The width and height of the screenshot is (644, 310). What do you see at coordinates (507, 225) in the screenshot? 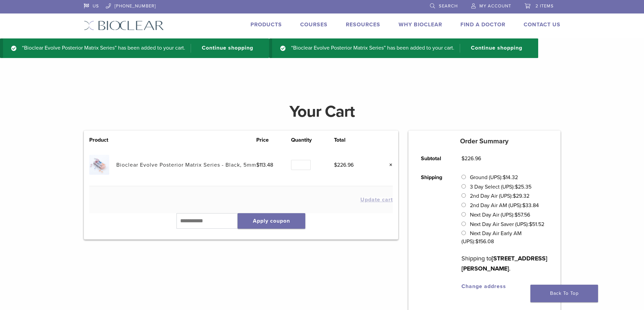
I see `label: Next Day Air Saver (UPS):` at bounding box center [507, 225].